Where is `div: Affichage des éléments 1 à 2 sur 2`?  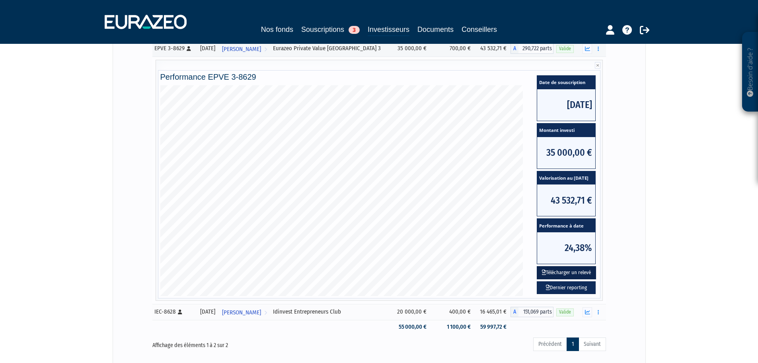 div: Affichage des éléments 1 à 2 sur 2 is located at coordinates (244, 343).